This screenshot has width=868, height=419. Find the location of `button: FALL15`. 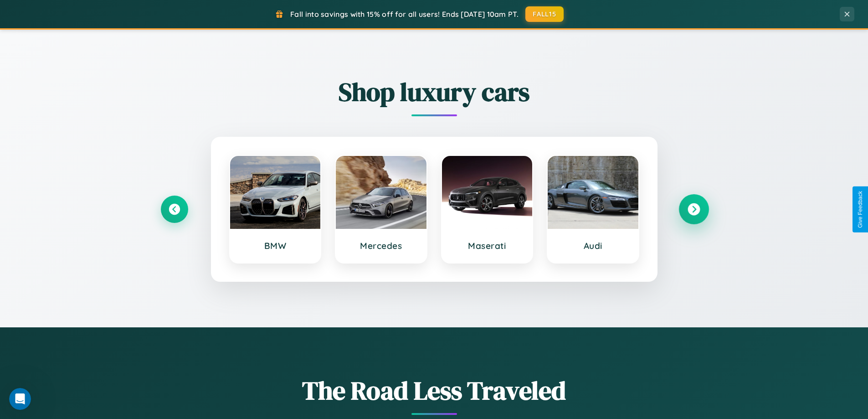

button: FALL15 is located at coordinates (544, 14).